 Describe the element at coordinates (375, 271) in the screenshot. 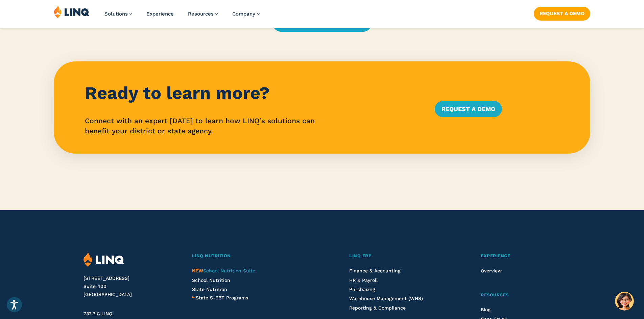

I see `span: Finance & Accounting` at that location.